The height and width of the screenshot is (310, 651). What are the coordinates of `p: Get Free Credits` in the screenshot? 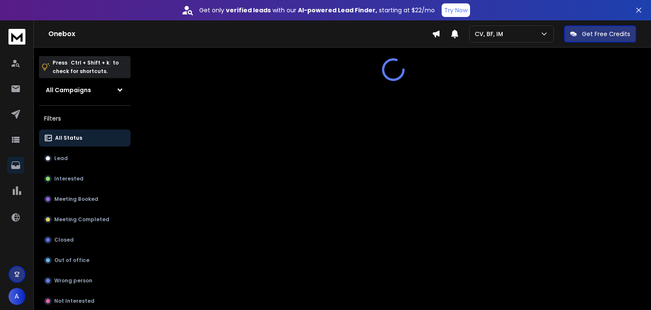 It's located at (607, 34).